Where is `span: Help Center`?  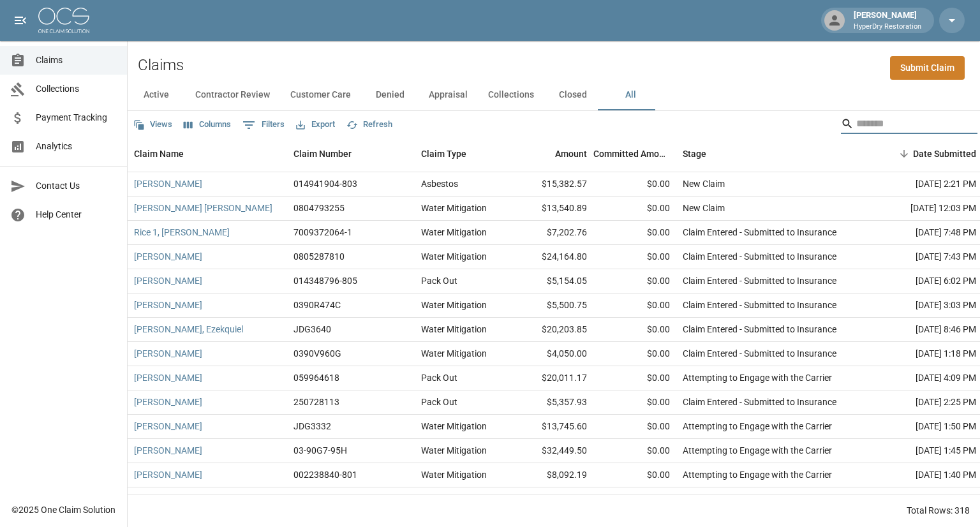 span: Help Center is located at coordinates (76, 214).